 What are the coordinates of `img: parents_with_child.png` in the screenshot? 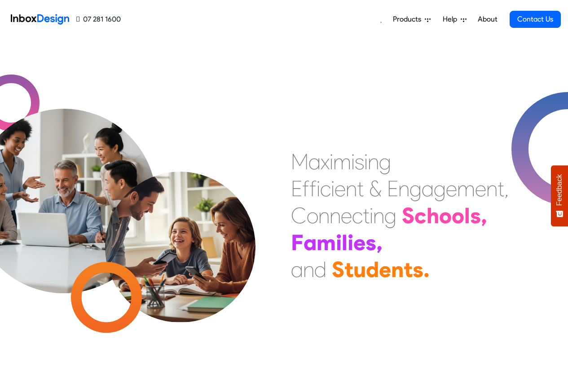 It's located at (180, 228).